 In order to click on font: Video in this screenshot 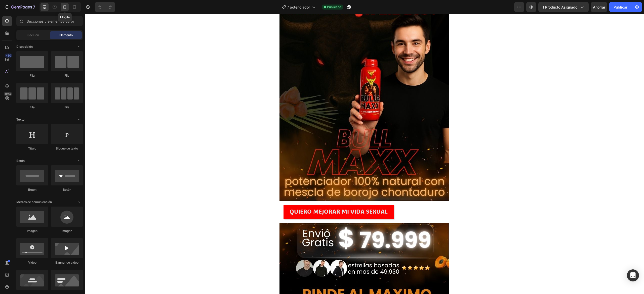, I will do `click(32, 263)`.